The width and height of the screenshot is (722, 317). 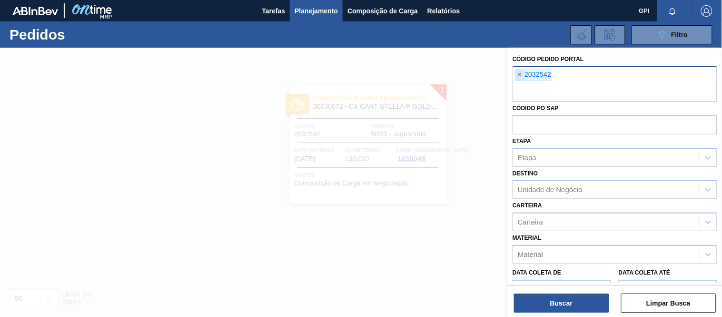 I want to click on div: Carteira, so click(x=530, y=222).